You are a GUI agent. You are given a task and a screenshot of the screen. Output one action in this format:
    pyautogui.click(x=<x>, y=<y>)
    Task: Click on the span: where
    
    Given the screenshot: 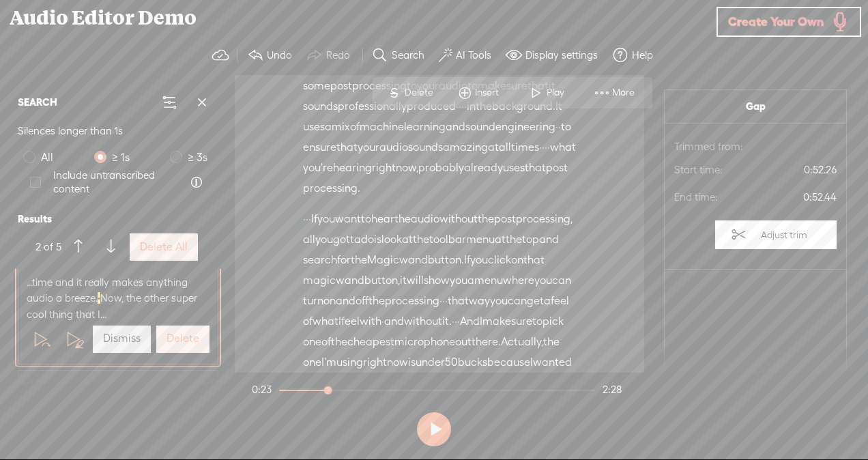 What is the action you would take?
    pyautogui.click(x=518, y=281)
    